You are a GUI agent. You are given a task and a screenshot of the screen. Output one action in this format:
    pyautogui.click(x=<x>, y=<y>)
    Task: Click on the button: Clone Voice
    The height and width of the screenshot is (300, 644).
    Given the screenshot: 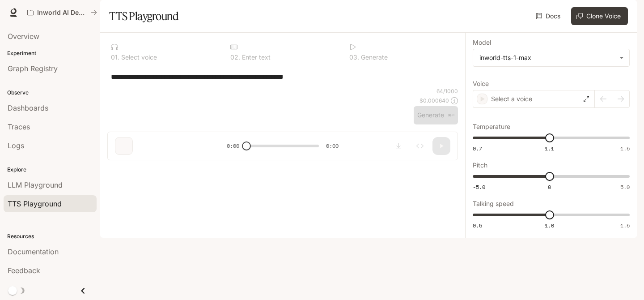 What is the action you would take?
    pyautogui.click(x=599, y=16)
    